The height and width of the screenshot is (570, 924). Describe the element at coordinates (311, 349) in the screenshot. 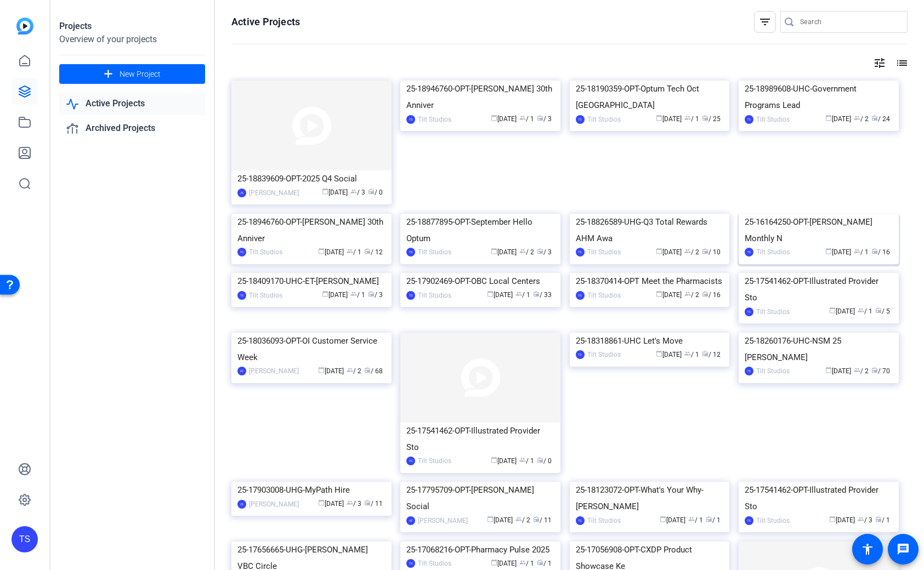

I see `div: 25-18036093-OPT-OI Customer Service Week` at that location.